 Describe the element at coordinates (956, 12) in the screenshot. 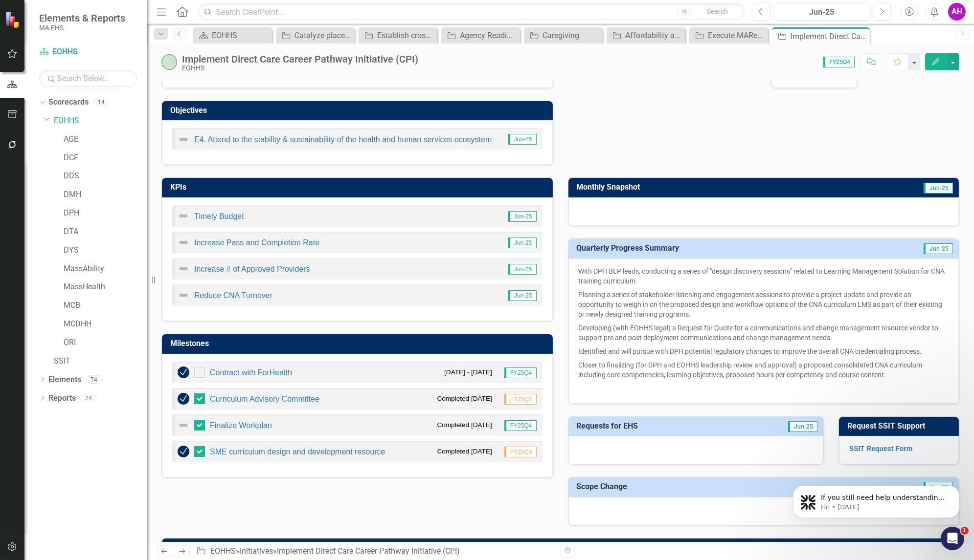

I see `div: AH` at that location.